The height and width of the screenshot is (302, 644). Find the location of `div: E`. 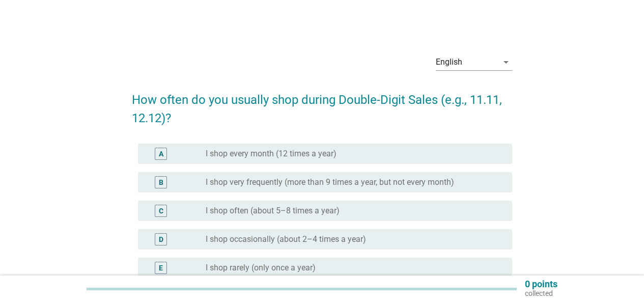

div: E is located at coordinates (161, 268).